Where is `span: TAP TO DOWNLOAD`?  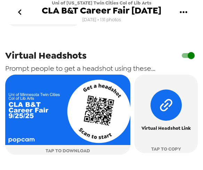
span: TAP TO DOWNLOAD is located at coordinates (68, 151).